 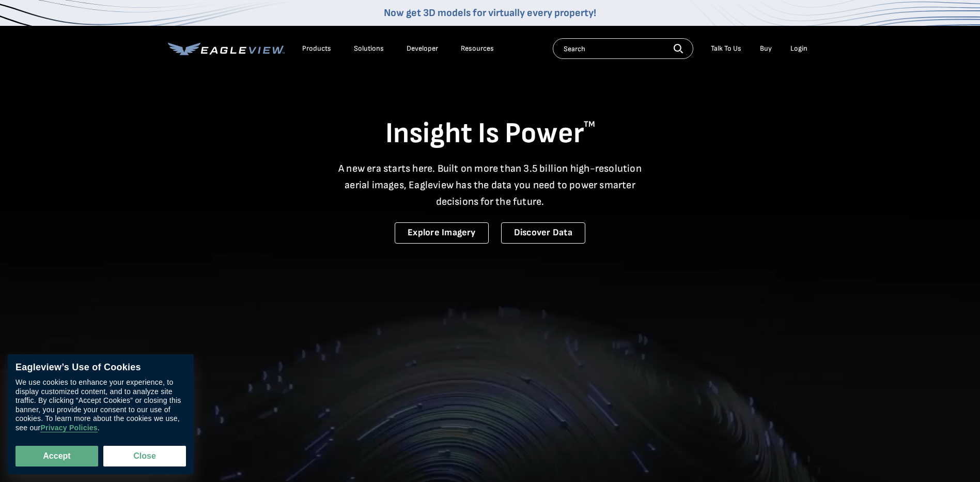 What do you see at coordinates (726, 49) in the screenshot?
I see `div: Talk To Us` at bounding box center [726, 49].